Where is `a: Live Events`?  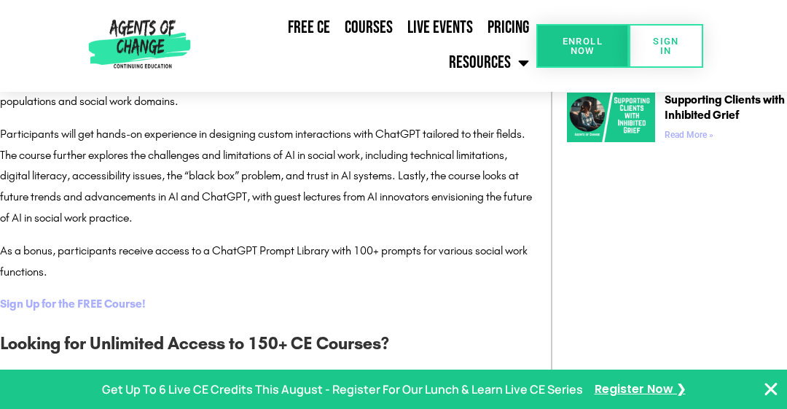 a: Live Events is located at coordinates (440, 28).